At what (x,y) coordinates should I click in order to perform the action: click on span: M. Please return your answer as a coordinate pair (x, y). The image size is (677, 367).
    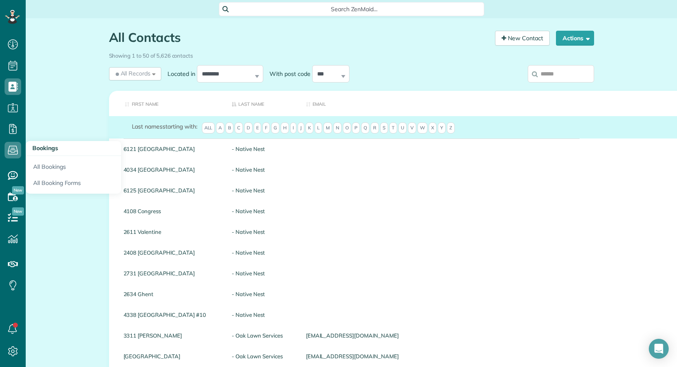
    Looking at the image, I should click on (327, 128).